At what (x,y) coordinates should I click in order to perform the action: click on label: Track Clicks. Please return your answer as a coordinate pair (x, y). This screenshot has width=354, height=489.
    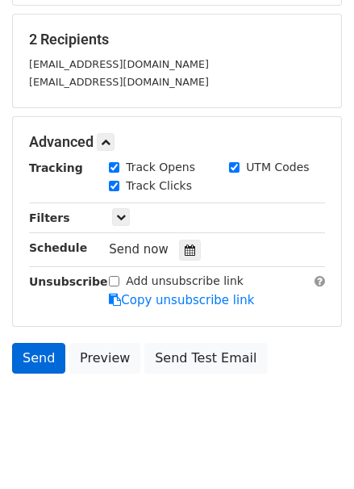
    Looking at the image, I should click on (159, 186).